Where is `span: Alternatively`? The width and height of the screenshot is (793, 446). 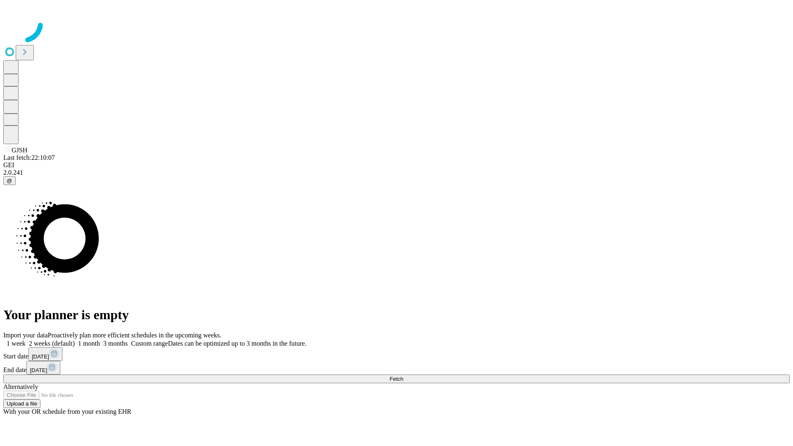
span: Alternatively is located at coordinates (21, 387).